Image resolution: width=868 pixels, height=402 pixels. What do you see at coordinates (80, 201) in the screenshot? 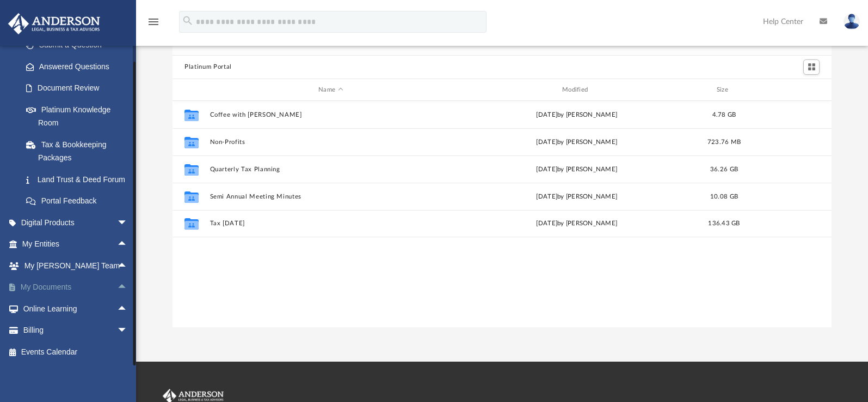
I see `a: Portal Feedback` at bounding box center [80, 201].